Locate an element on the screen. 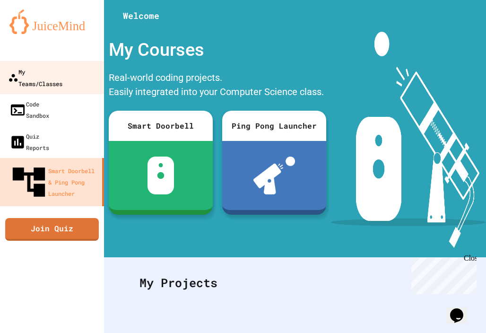  div: My Projects is located at coordinates (295, 283).